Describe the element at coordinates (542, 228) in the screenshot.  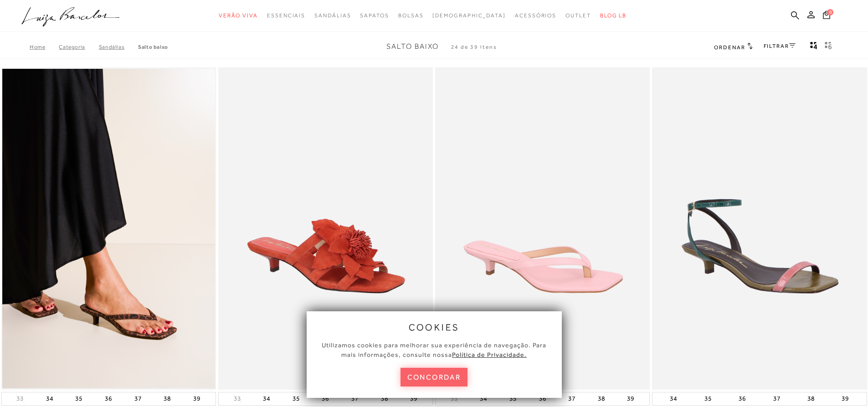
I see `img: MULE DE DEDO EM COURO ROSA GLACÊ E SALTO BAIXO` at that location.